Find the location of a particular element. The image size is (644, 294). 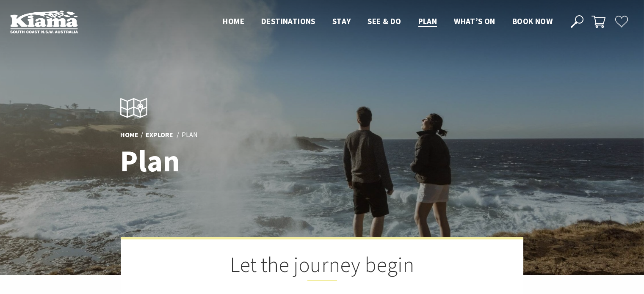

h2: Let the journey begin is located at coordinates (322, 267).